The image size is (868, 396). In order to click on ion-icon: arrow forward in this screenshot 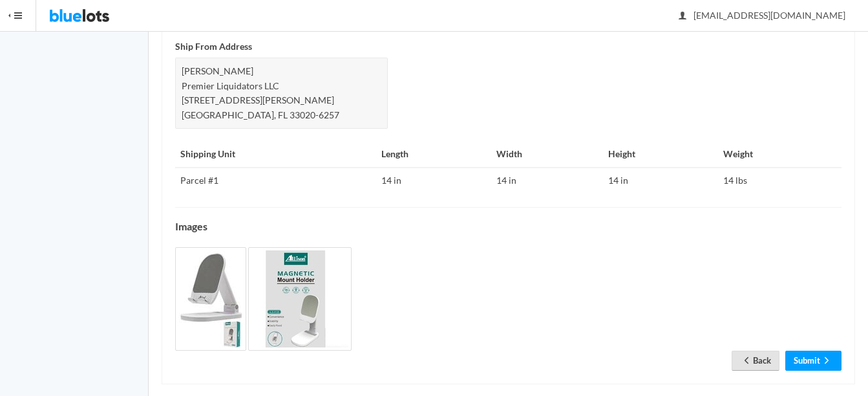, I will do `click(826, 361)`.